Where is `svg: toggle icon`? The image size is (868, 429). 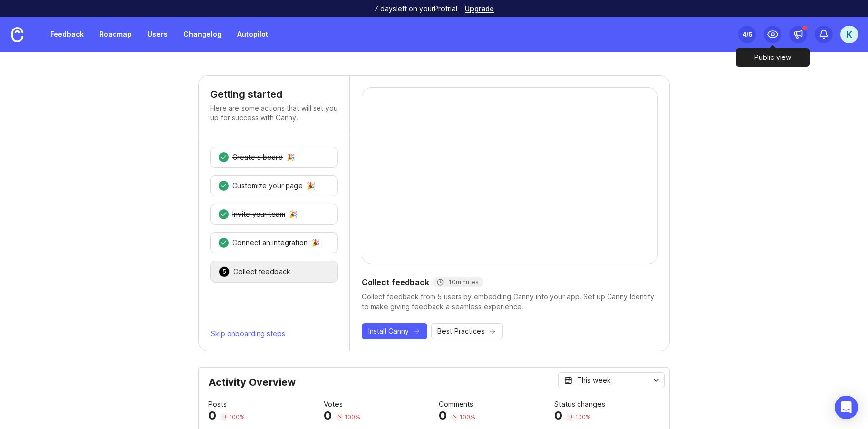 svg: toggle icon is located at coordinates (656, 380).